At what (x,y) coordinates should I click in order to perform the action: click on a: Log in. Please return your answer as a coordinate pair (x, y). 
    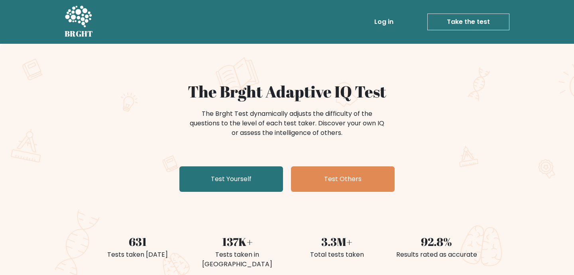
    Looking at the image, I should click on (384, 22).